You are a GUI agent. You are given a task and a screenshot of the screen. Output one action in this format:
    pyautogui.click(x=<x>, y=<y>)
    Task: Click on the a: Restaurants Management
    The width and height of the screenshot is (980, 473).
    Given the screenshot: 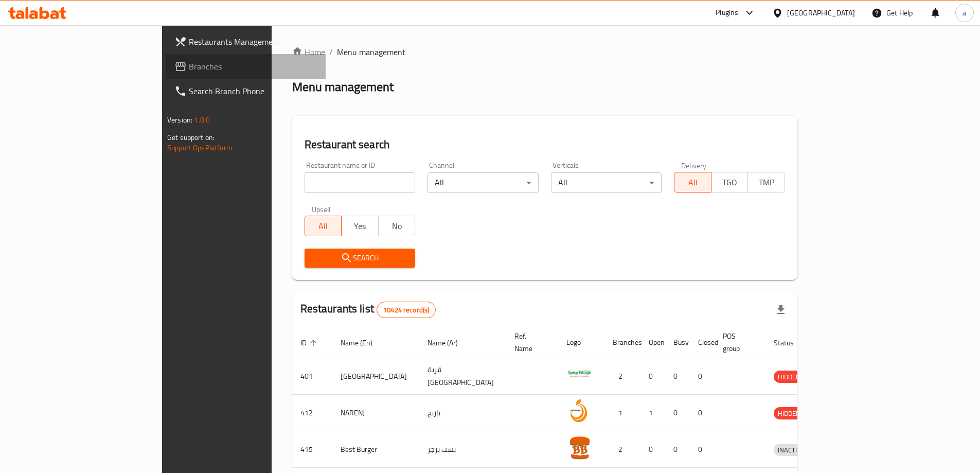 What is the action you would take?
    pyautogui.click(x=246, y=42)
    